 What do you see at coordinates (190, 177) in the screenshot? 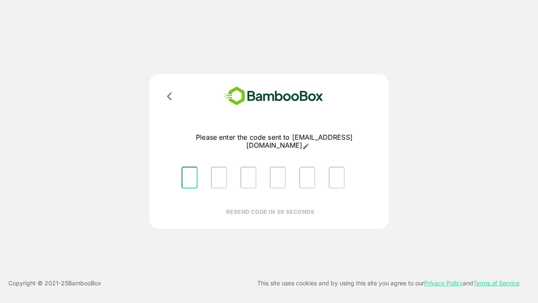
I see `input: Please enter OTP character 1` at bounding box center [190, 177].